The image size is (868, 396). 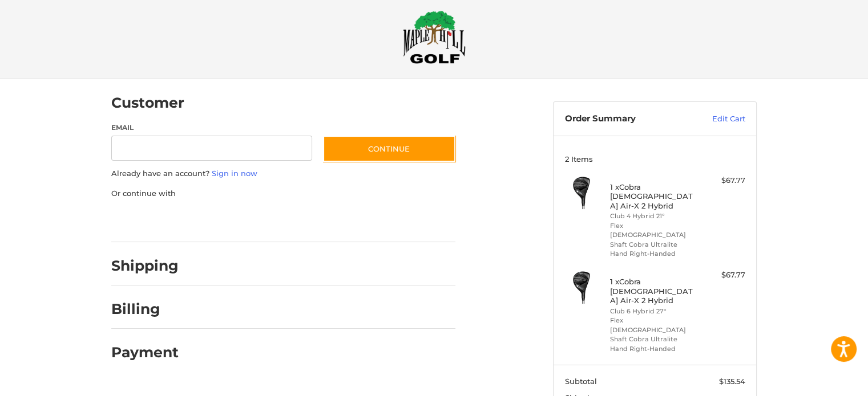 What do you see at coordinates (434, 37) in the screenshot?
I see `img: Maple Hill Golf` at bounding box center [434, 37].